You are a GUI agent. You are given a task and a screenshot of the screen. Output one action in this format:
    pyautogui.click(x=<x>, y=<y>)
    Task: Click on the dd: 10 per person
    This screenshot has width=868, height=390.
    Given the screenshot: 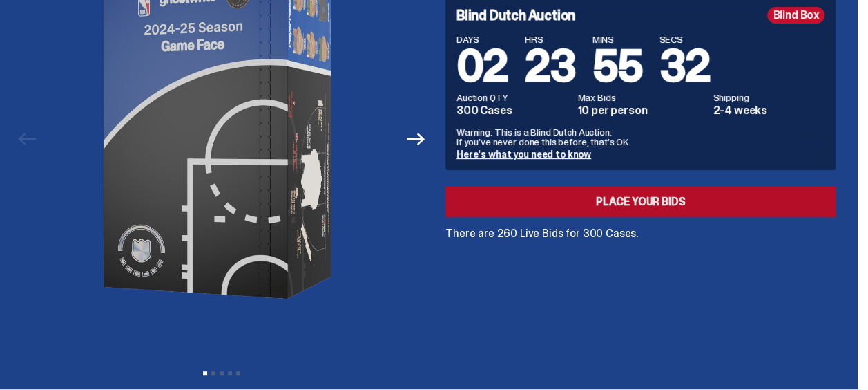 What is the action you would take?
    pyautogui.click(x=642, y=111)
    